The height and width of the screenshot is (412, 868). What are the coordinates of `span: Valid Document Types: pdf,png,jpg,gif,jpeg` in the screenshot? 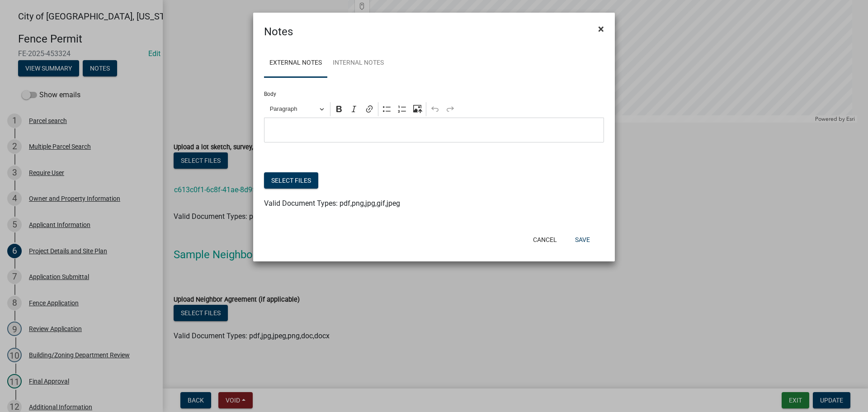 It's located at (332, 203).